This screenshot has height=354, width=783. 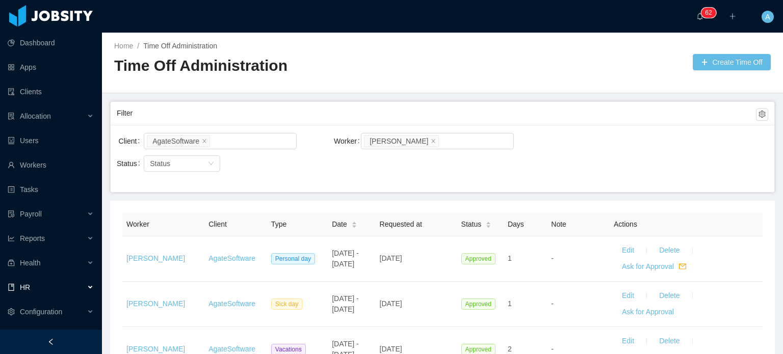 What do you see at coordinates (767, 17) in the screenshot?
I see `span: A` at bounding box center [767, 17].